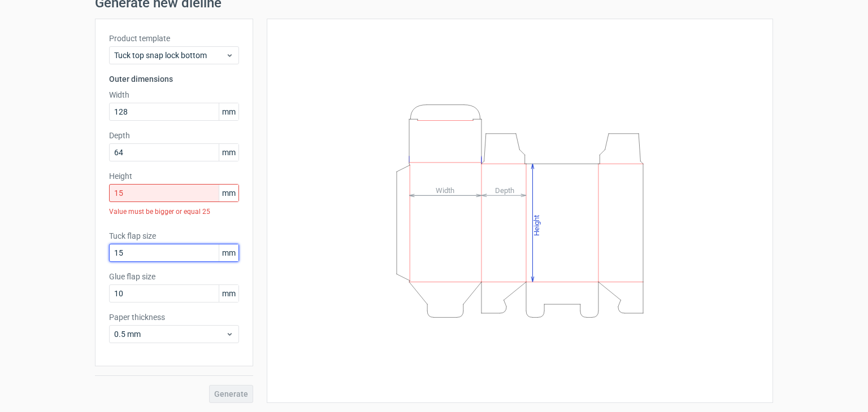 Image resolution: width=868 pixels, height=412 pixels. I want to click on span: 0.5 mm, so click(170, 335).